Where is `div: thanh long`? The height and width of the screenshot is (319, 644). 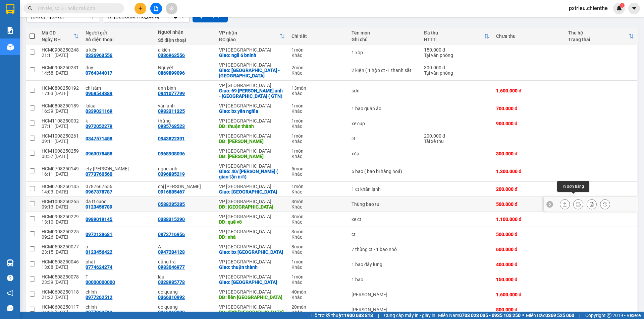
div: thanh long is located at coordinates (385, 295).